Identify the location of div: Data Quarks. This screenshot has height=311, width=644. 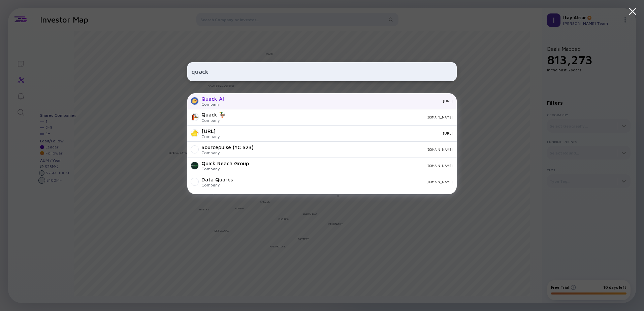
(217, 180).